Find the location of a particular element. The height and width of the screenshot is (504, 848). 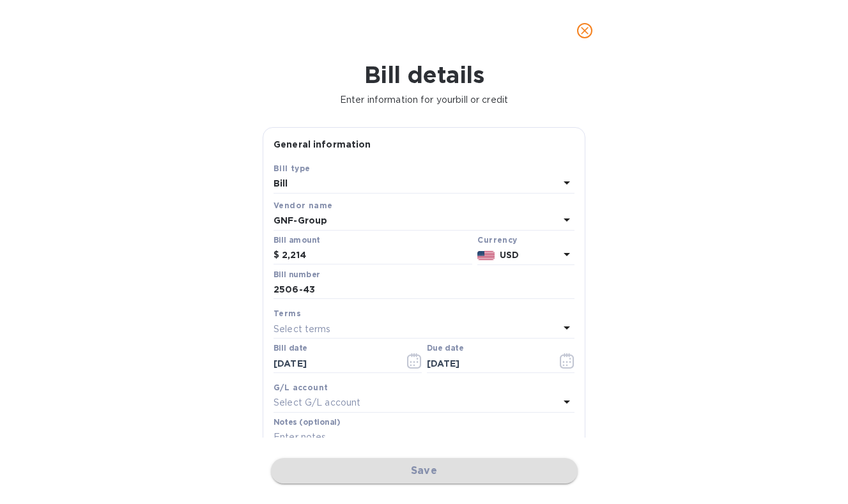

label: Due date is located at coordinates (444, 349).